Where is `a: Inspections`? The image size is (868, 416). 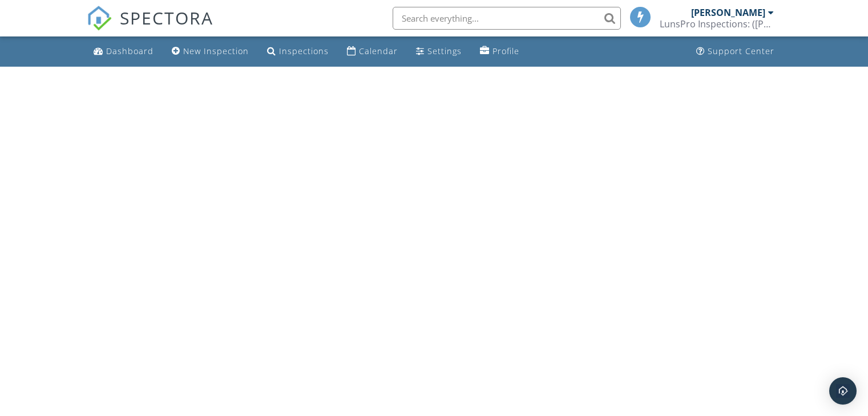
a: Inspections is located at coordinates (298, 52).